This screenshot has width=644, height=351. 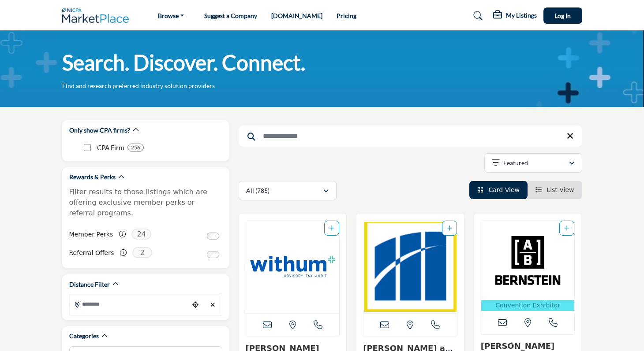 What do you see at coordinates (138, 86) in the screenshot?
I see `p: Find and research preferred industry solution providers` at bounding box center [138, 86].